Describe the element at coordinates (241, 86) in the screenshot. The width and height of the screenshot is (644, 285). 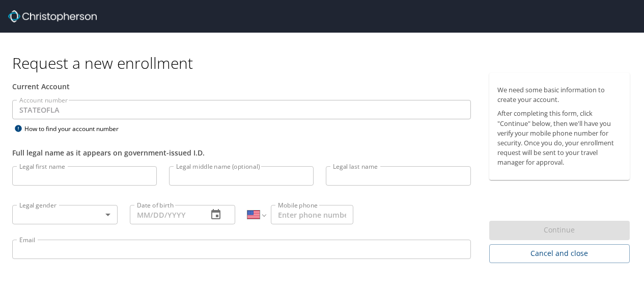
I see `div: Current Account` at that location.